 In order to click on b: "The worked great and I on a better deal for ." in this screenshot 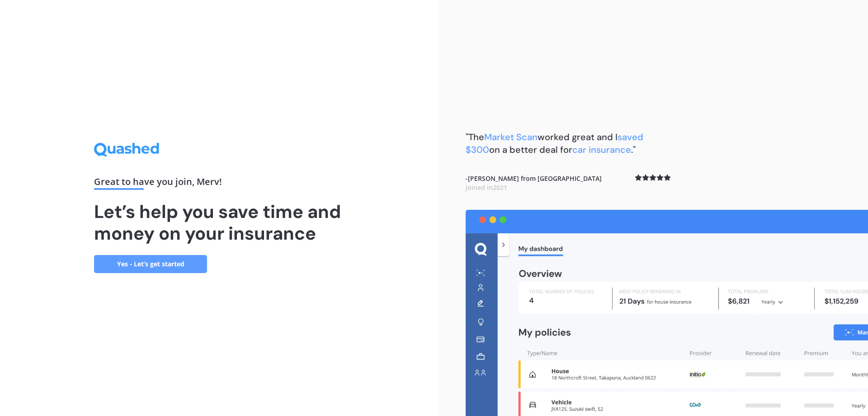, I will do `click(554, 144)`.